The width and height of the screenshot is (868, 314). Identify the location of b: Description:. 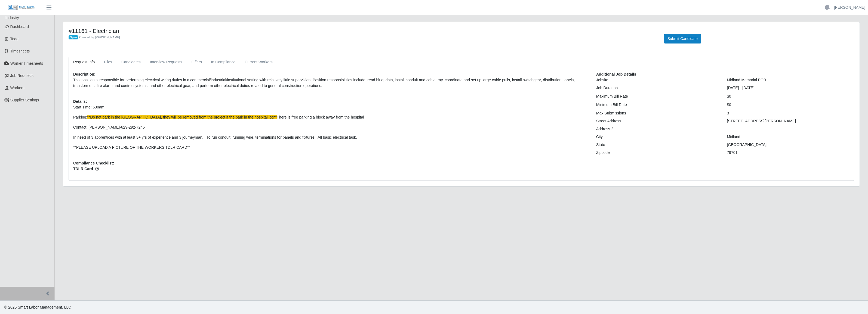
(84, 74).